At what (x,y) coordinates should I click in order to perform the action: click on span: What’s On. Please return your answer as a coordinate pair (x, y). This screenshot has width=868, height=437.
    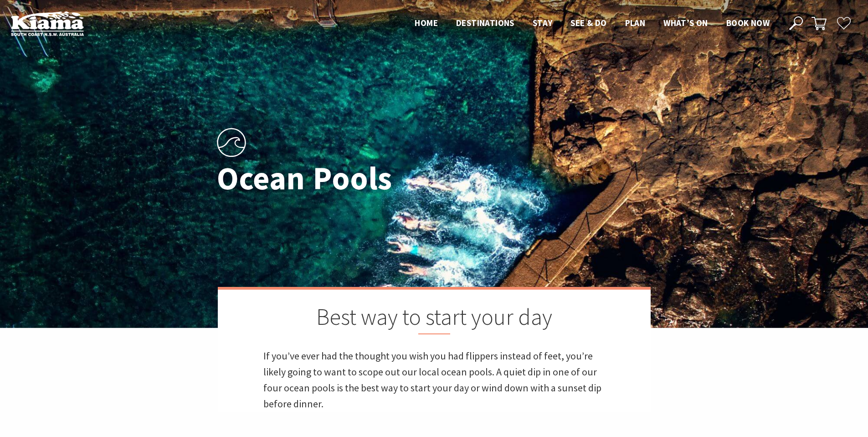
    Looking at the image, I should click on (686, 23).